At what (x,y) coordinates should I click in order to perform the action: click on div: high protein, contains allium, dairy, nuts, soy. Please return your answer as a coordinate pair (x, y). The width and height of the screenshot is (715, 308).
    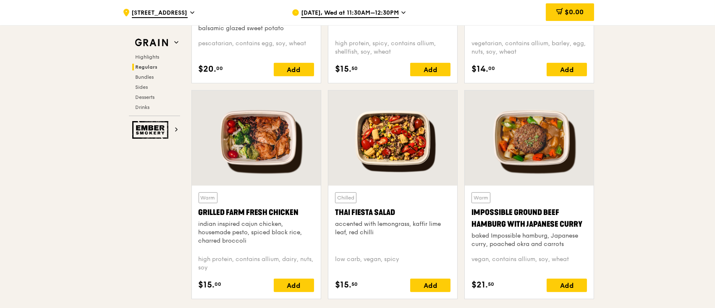
    Looking at the image, I should click on (256, 264).